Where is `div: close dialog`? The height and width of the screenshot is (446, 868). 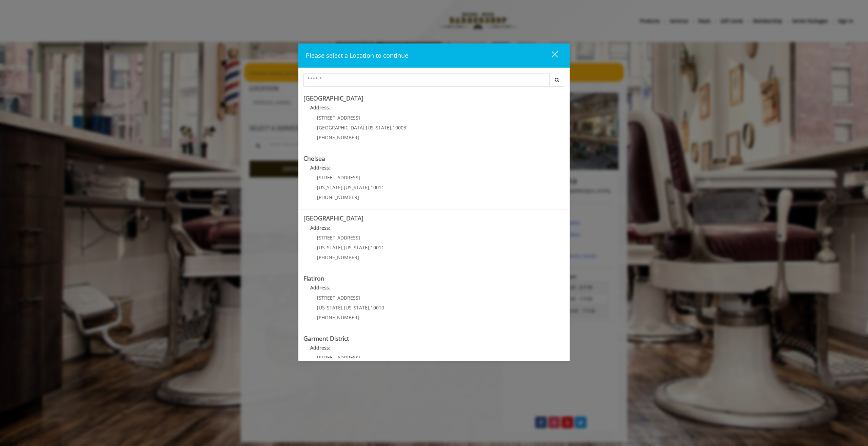
div: close dialog is located at coordinates (550, 56).